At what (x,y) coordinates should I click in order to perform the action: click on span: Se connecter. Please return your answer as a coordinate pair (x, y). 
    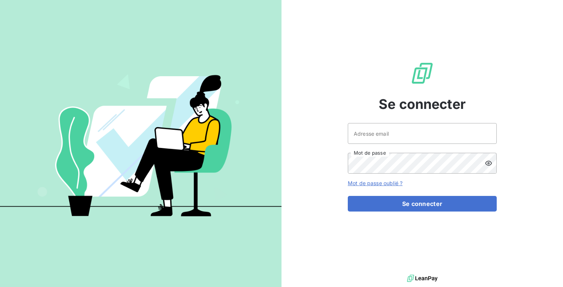
    Looking at the image, I should click on (422, 104).